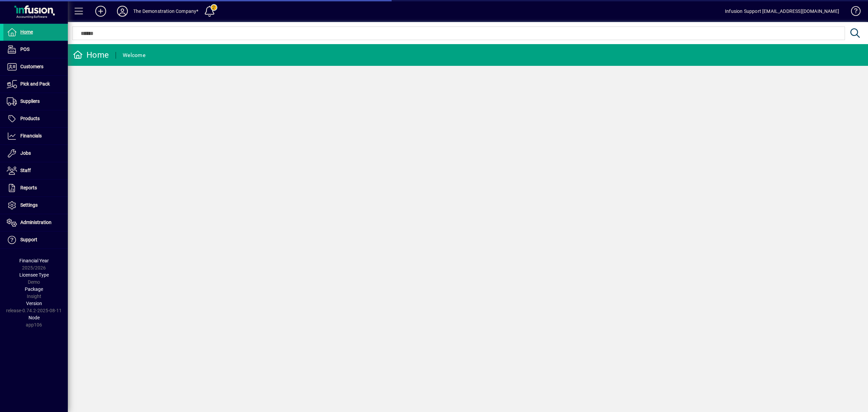 Image resolution: width=868 pixels, height=412 pixels. Describe the element at coordinates (30, 118) in the screenshot. I see `span: Products` at that location.